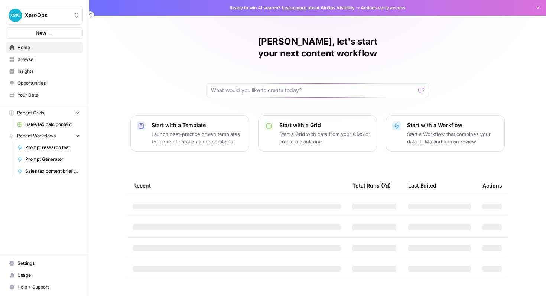  I want to click on div: Last Edited, so click(422, 185).